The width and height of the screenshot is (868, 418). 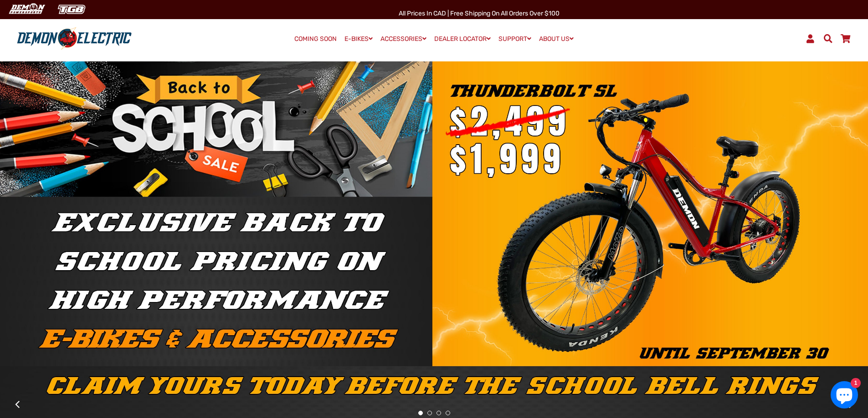 What do you see at coordinates (420, 413) in the screenshot?
I see `button: 1 of 4` at bounding box center [420, 413].